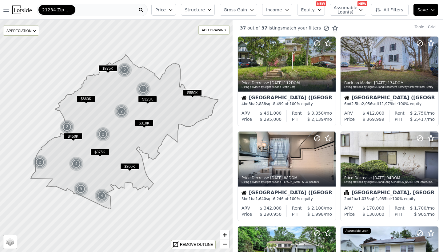 This screenshot has height=252, width=443. I want to click on time: 2025-08-01 16:17, so click(379, 178).